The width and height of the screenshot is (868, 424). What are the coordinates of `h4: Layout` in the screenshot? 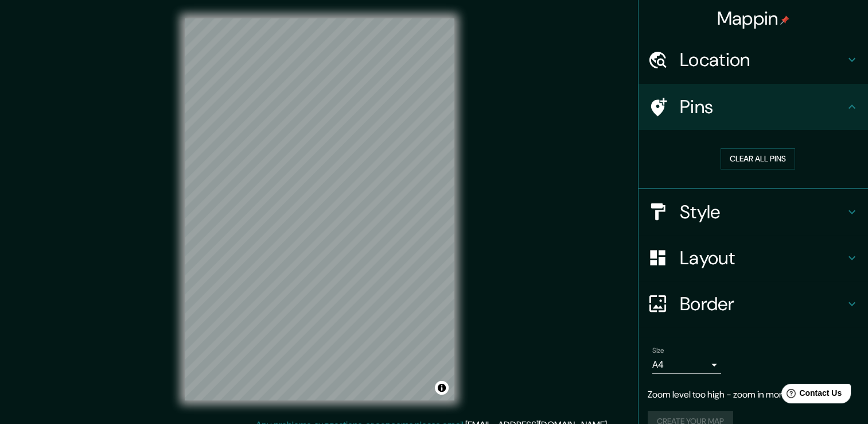 It's located at (762, 258).